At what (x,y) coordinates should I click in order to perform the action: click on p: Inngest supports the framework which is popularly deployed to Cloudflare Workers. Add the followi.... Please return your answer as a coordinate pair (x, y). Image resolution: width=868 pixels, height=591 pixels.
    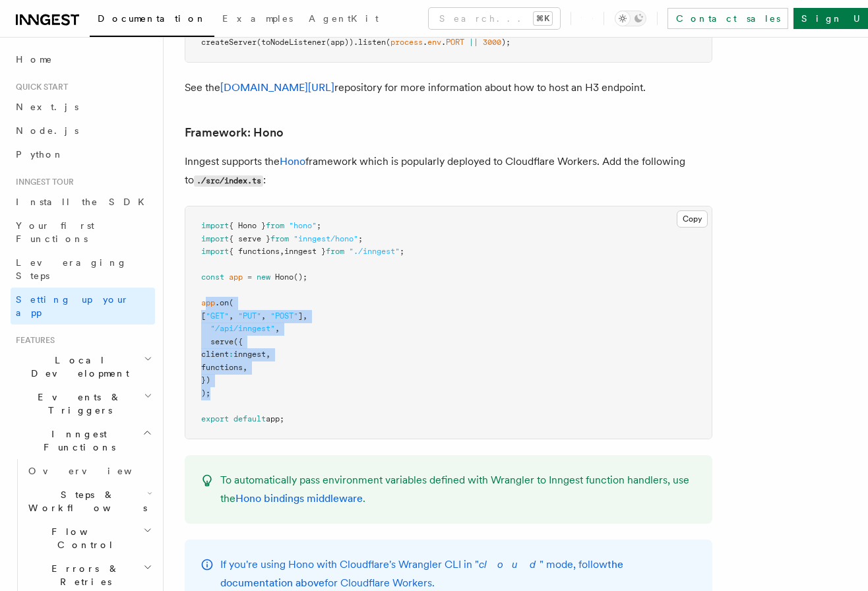
    Looking at the image, I should click on (449, 171).